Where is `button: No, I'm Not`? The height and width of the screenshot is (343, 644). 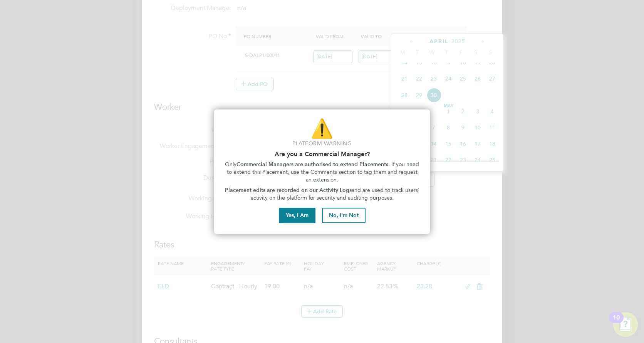 button: No, I'm Not is located at coordinates (343, 215).